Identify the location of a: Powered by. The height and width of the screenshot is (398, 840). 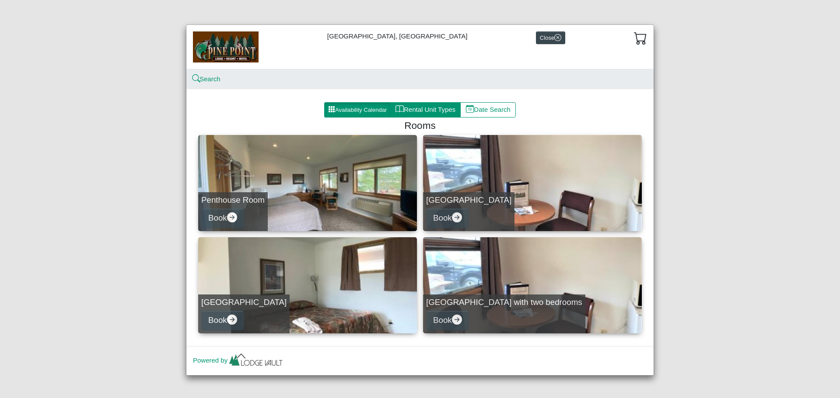
(238, 360).